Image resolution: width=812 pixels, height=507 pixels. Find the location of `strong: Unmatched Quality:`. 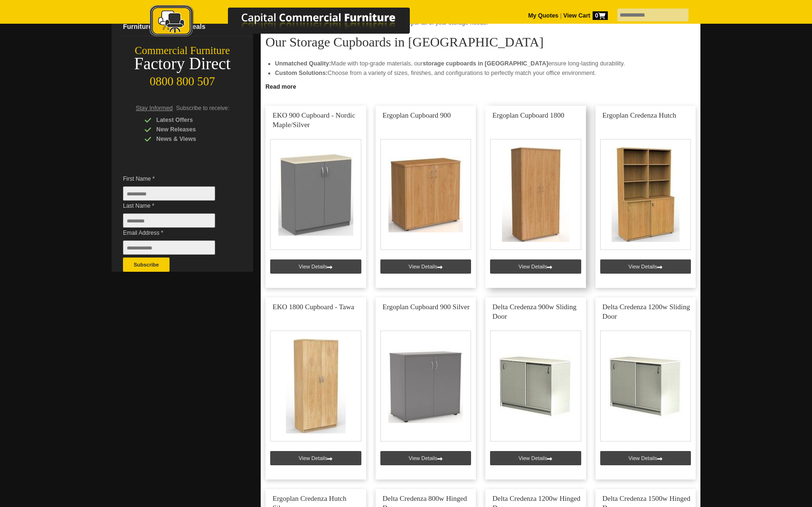

strong: Unmatched Quality: is located at coordinates (303, 63).